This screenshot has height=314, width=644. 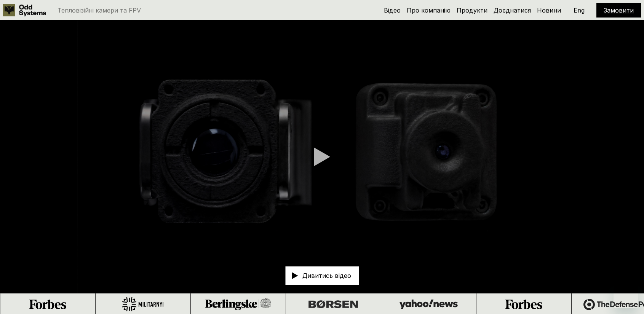 What do you see at coordinates (549, 10) in the screenshot?
I see `a: Новини` at bounding box center [549, 10].